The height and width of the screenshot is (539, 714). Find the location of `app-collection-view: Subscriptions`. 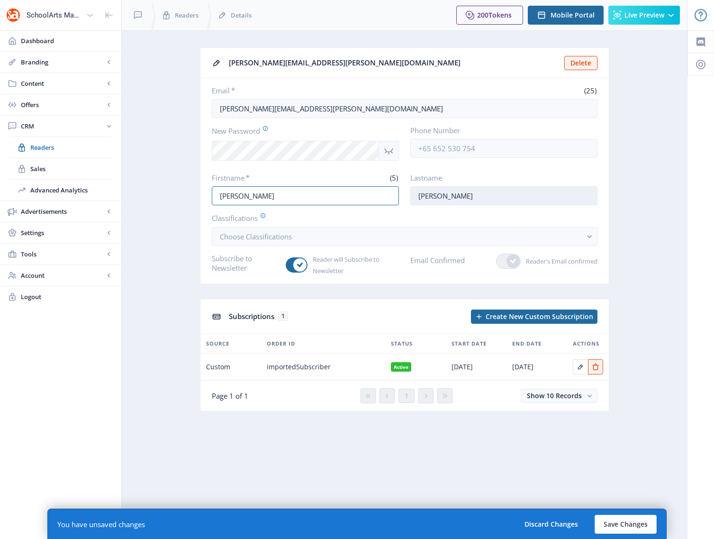

app-collection-view: Subscriptions is located at coordinates (405, 355).